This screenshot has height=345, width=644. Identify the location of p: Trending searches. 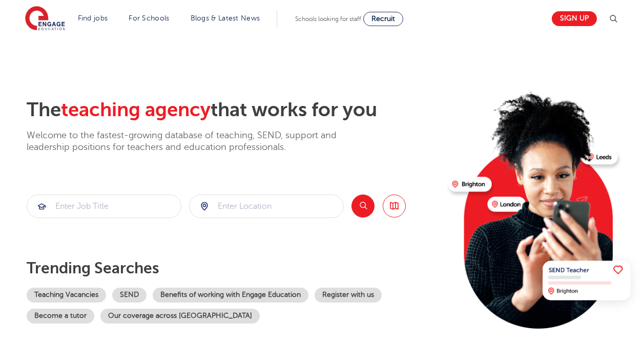
(234, 268).